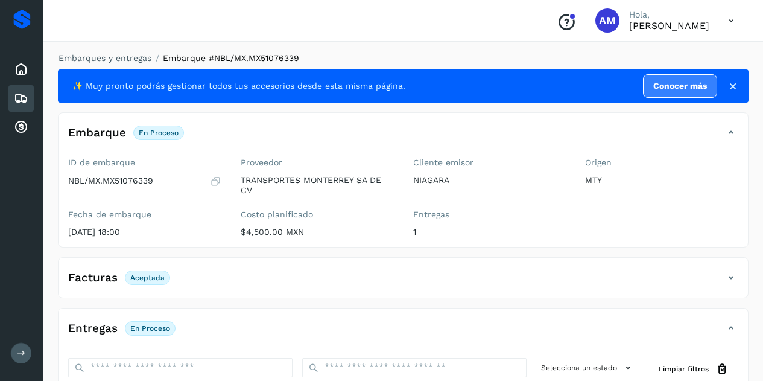 The width and height of the screenshot is (763, 381). What do you see at coordinates (403, 138) in the screenshot?
I see `div: EmbarqueEn proceso` at bounding box center [403, 138].